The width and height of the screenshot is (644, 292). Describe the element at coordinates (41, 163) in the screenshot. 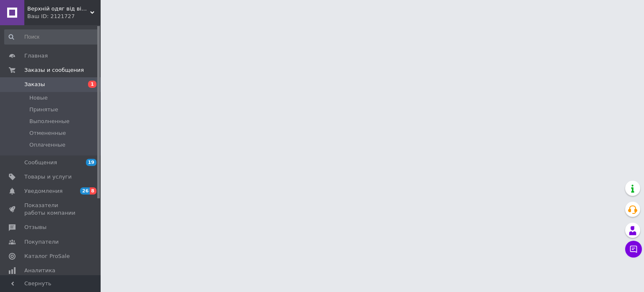

I see `span: Сообщения` at that location.